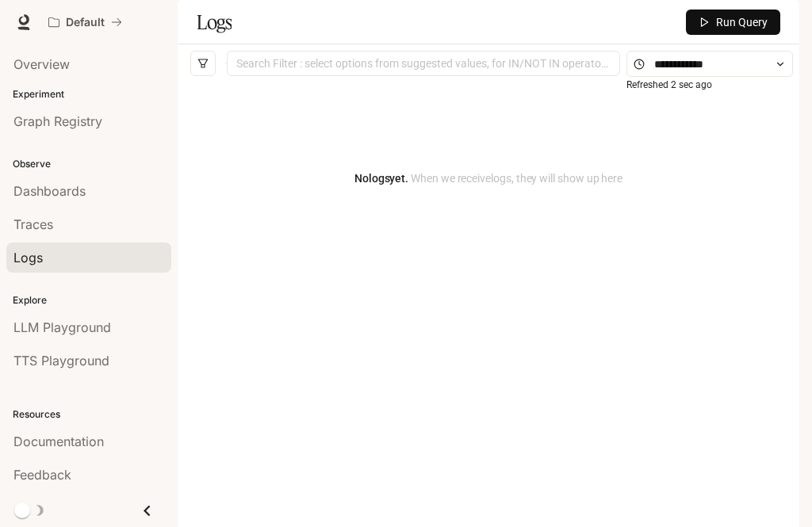  Describe the element at coordinates (741, 22) in the screenshot. I see `span: Run Query` at that location.